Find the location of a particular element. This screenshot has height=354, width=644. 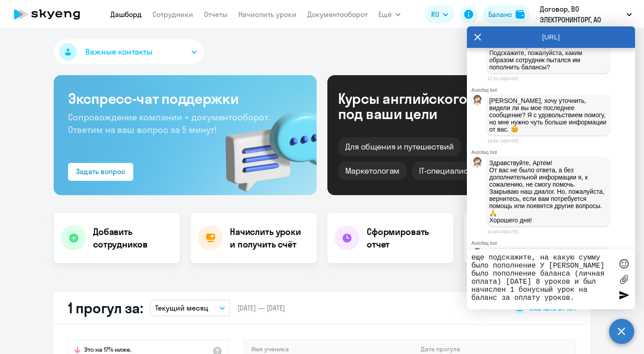

button: Договор, ВО ЭЛЕКТРОНИНТОРГ, АО is located at coordinates (585, 15).